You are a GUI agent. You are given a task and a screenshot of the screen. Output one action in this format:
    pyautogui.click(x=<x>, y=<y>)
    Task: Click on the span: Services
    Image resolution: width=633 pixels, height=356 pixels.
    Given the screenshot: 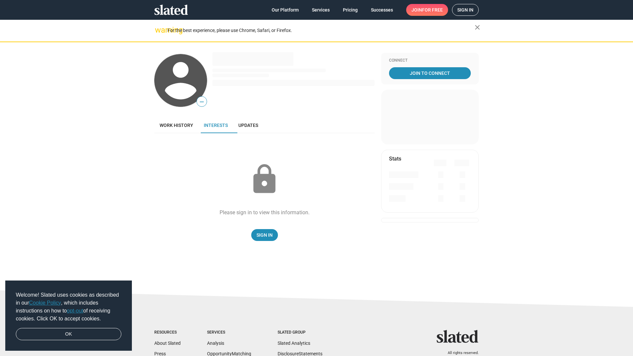 What is the action you would take?
    pyautogui.click(x=321, y=10)
    